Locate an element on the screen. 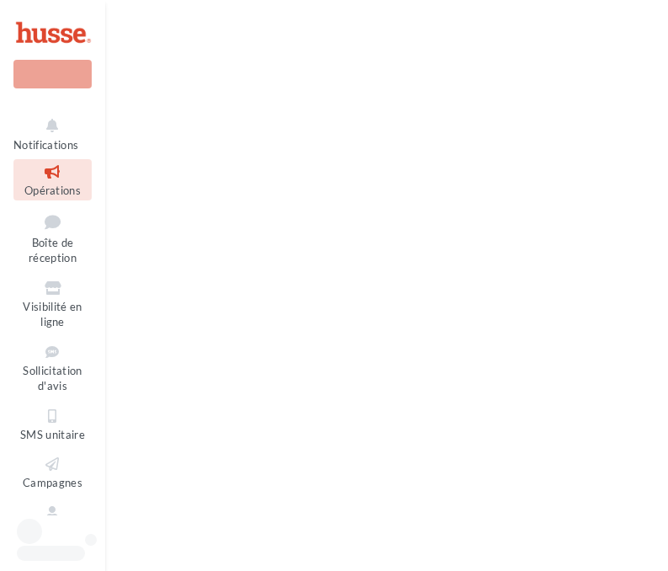  span: Notifications is located at coordinates (45, 145).